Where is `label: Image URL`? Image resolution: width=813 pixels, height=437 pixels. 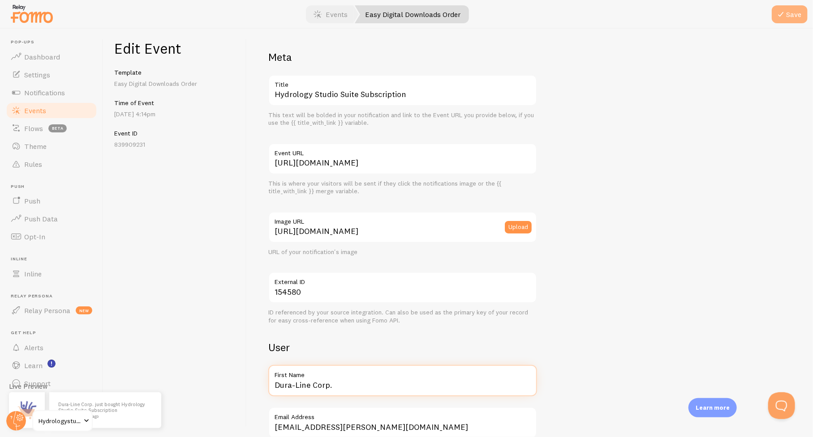 label: Image URL is located at coordinates (403, 219).